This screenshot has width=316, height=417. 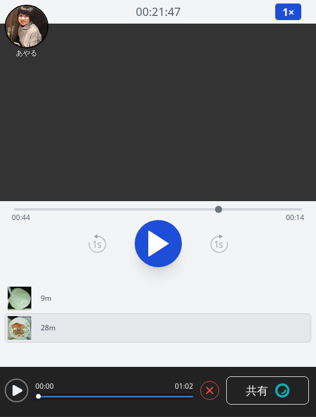 I want to click on p: あやる, so click(x=27, y=53).